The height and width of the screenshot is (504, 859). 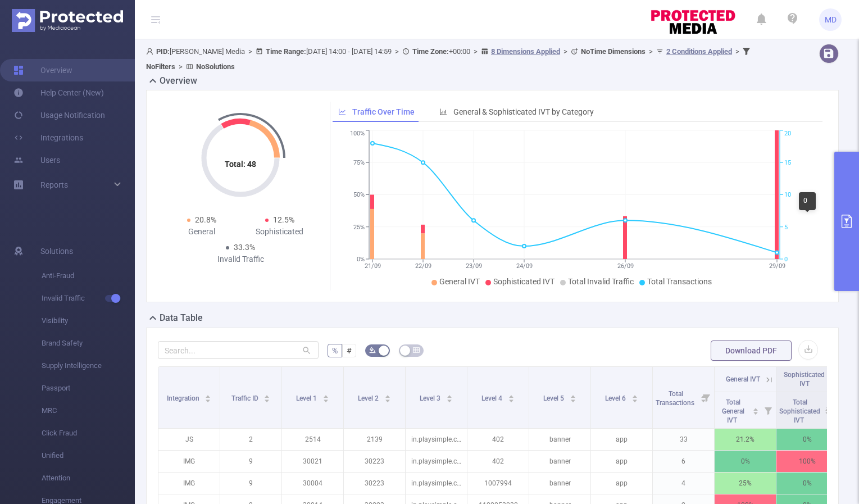 I want to click on h2: Data Table, so click(x=181, y=318).